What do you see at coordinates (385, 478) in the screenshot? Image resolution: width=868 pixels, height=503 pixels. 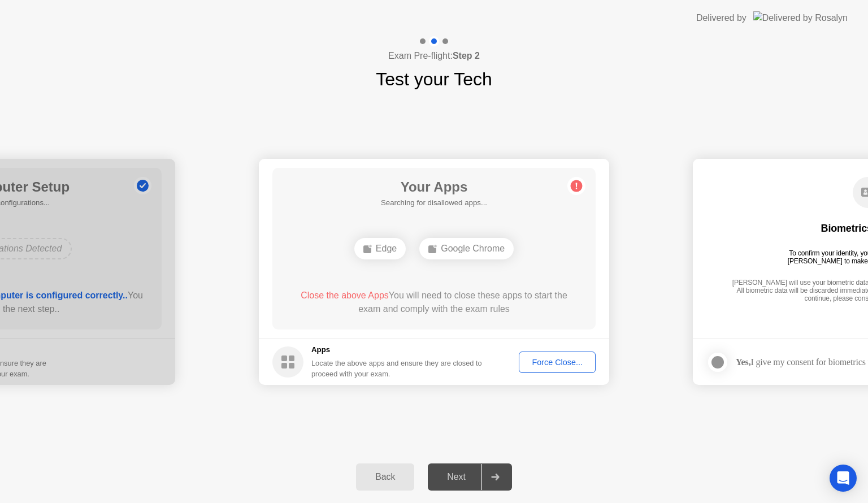 I see `button: Back` at bounding box center [385, 478].